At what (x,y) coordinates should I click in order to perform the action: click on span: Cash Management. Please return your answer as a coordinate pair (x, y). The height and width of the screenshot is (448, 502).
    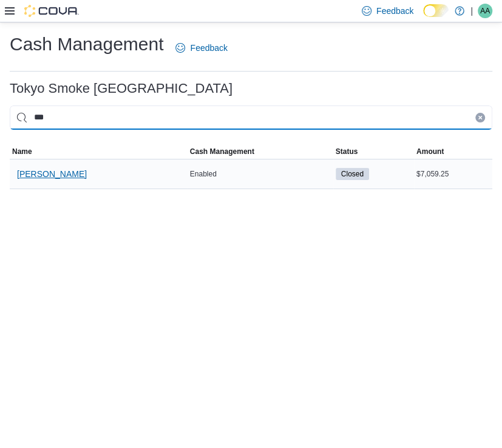
    Looking at the image, I should click on (222, 151).